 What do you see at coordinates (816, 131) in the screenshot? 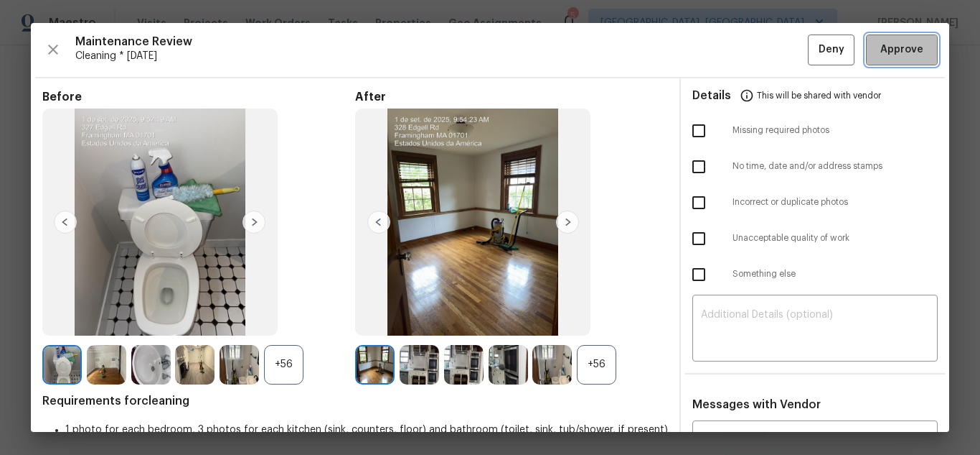
I see `div: Missing required photos` at bounding box center [816, 131].